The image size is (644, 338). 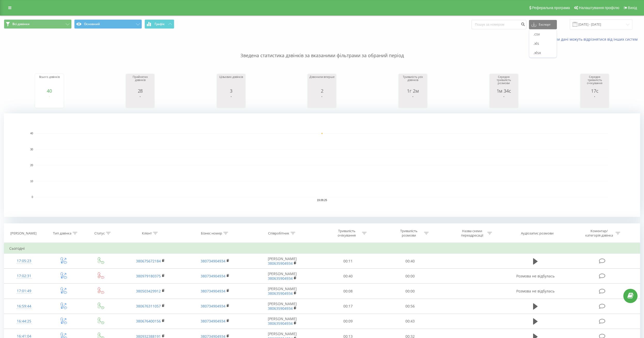 I want to click on a: 380676311057, so click(x=149, y=306).